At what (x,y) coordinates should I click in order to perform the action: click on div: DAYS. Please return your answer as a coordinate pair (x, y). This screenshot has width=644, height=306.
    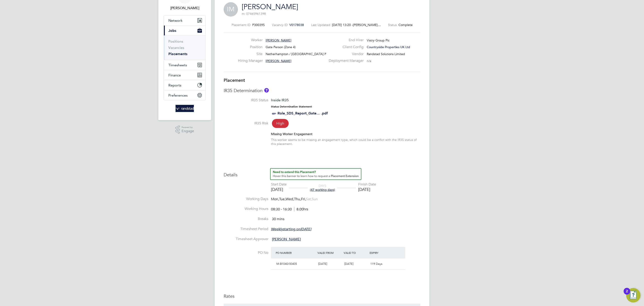
    Looking at the image, I should click on (322, 187).